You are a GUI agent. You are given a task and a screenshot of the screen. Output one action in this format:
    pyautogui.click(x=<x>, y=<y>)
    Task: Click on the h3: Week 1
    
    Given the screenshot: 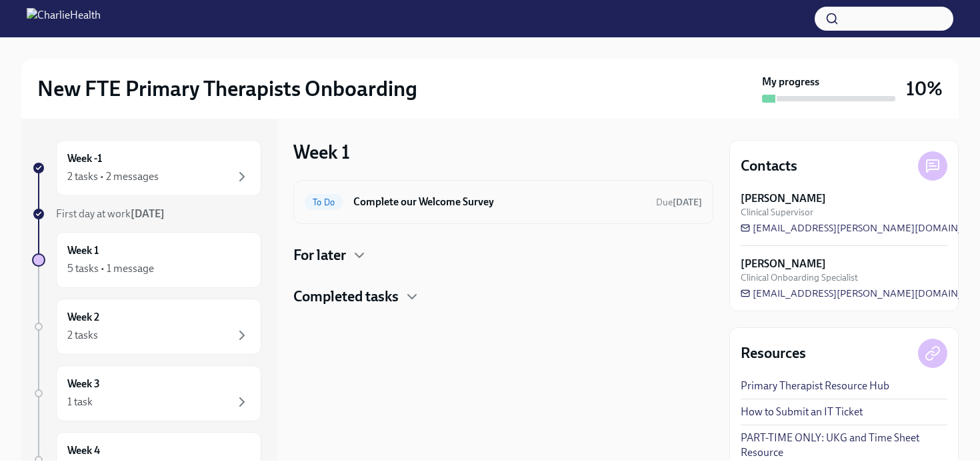 What is the action you would take?
    pyautogui.click(x=322, y=152)
    